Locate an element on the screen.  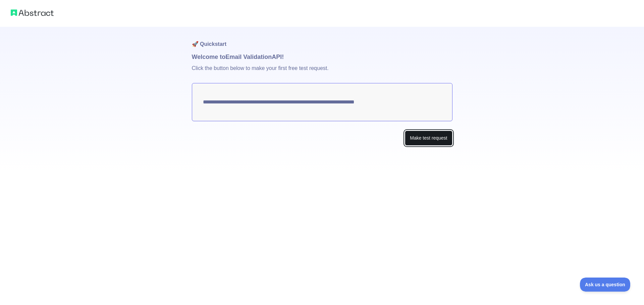
h1: Welcome to Email Validation API! is located at coordinates (322, 57).